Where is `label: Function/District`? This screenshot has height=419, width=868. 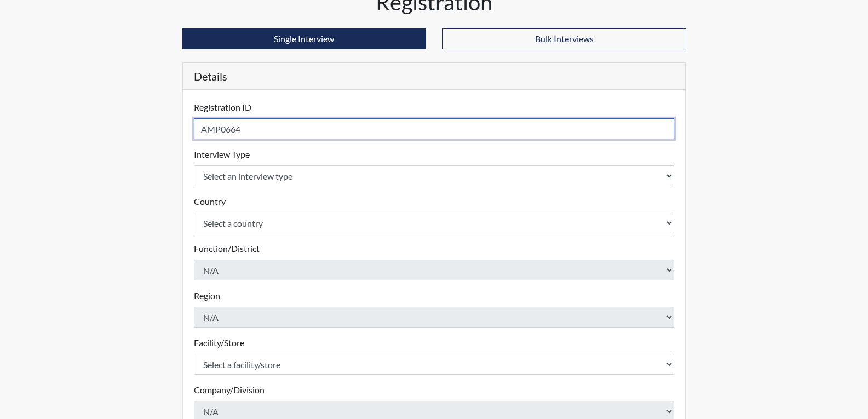
label: Function/District is located at coordinates (227, 249).